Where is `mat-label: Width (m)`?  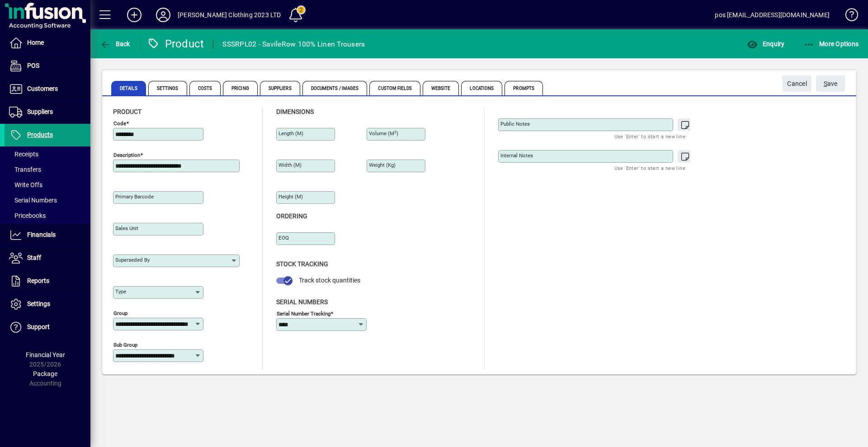
mat-label: Width (m) is located at coordinates (289, 165).